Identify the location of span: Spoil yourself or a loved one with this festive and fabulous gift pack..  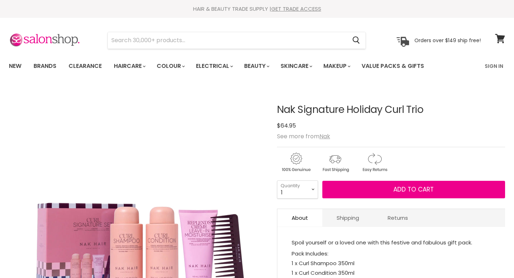
(382, 242).